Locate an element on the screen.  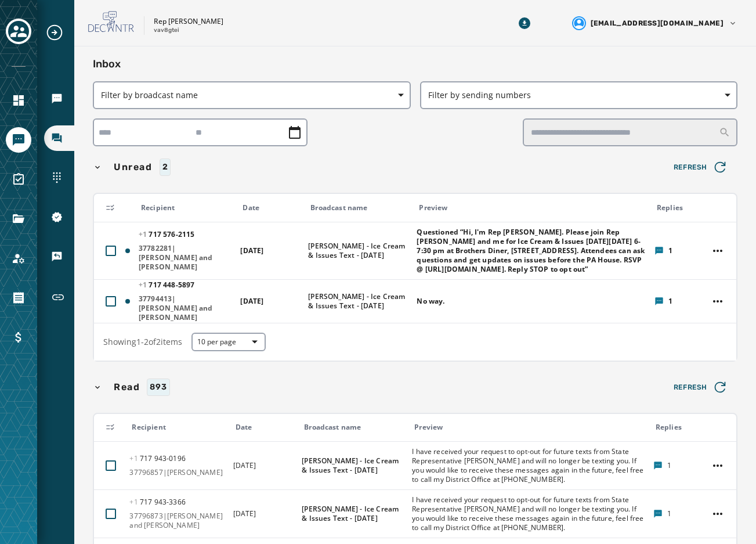
button: Expand sub nav menu is located at coordinates (59, 32).